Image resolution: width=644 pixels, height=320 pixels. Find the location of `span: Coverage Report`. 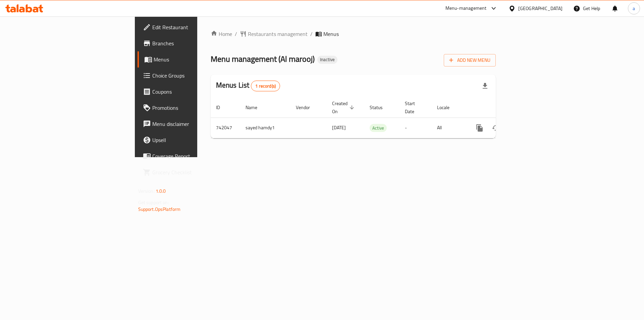

span: Coverage Report is located at coordinates (194, 156).